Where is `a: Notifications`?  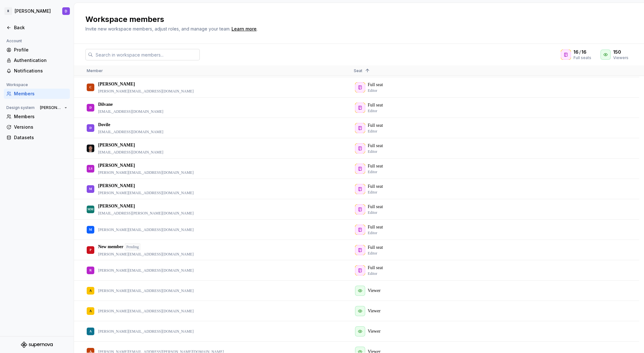
a: Notifications is located at coordinates (37, 71).